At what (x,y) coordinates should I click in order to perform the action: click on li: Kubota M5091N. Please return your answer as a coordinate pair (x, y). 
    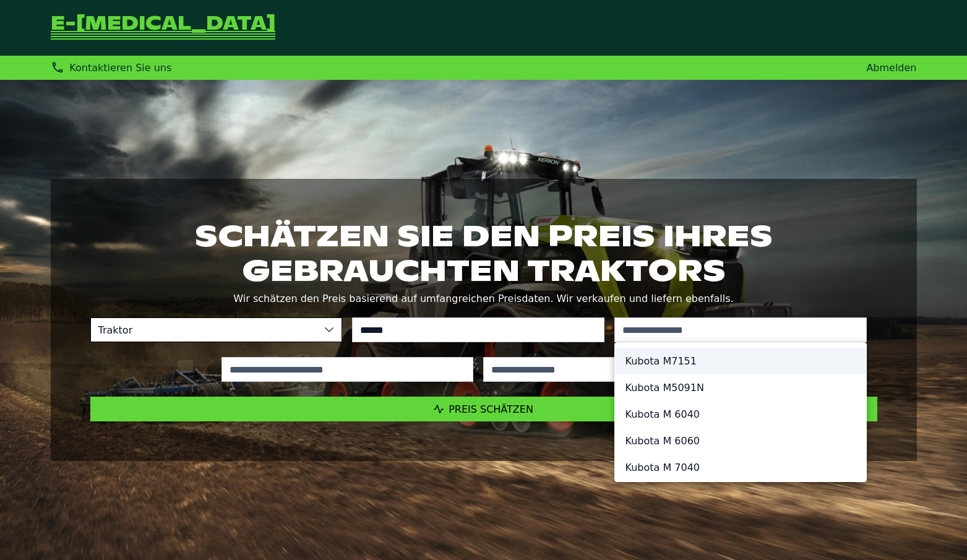
    Looking at the image, I should click on (741, 387).